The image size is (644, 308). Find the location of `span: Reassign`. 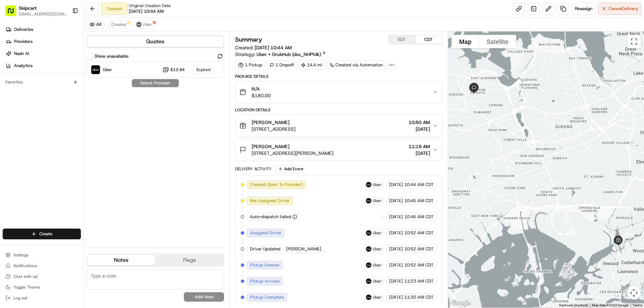

span: Reassign is located at coordinates (583, 9).